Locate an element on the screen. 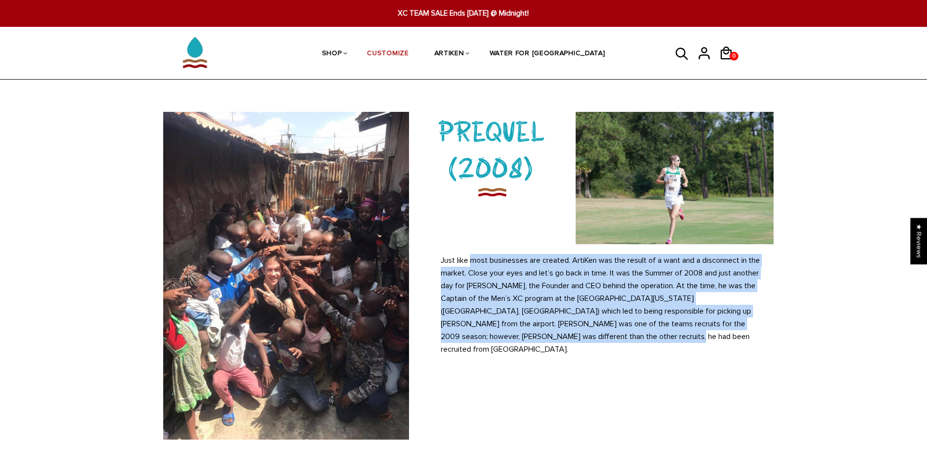 This screenshot has height=466, width=927. img: imgboder_100x.png is located at coordinates (492, 192).